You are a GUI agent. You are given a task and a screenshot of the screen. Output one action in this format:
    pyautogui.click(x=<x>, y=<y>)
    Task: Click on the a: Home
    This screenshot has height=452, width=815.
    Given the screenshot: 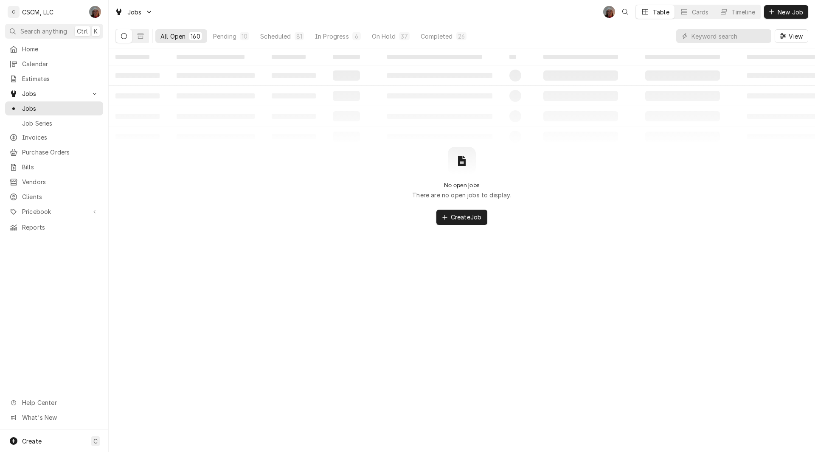 What is the action you would take?
    pyautogui.click(x=54, y=49)
    